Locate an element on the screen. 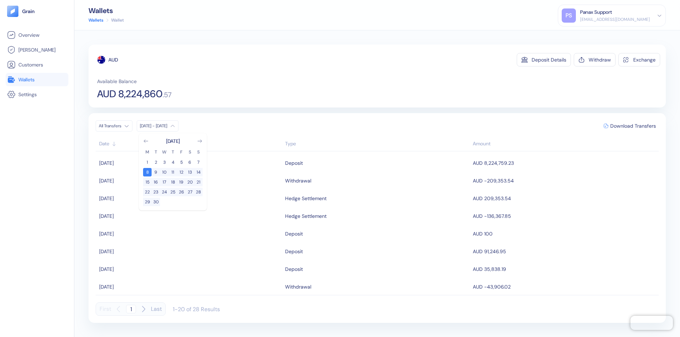  button: 7 is located at coordinates (198, 163).